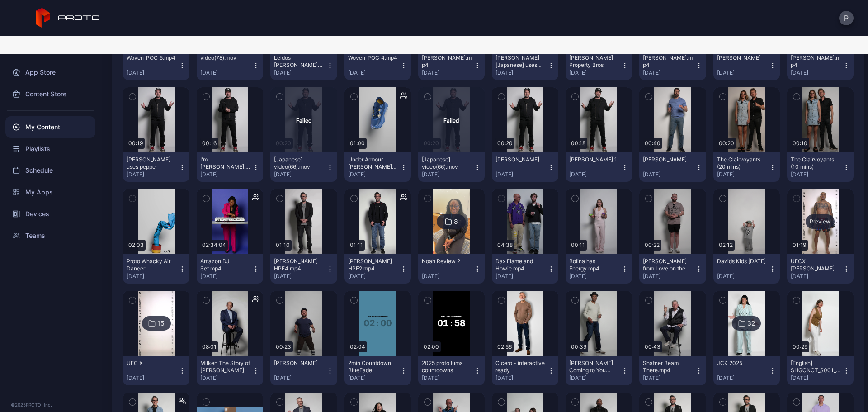 This screenshot has width=868, height=412. What do you see at coordinates (50, 192) in the screenshot?
I see `a: My Apps` at bounding box center [50, 192].